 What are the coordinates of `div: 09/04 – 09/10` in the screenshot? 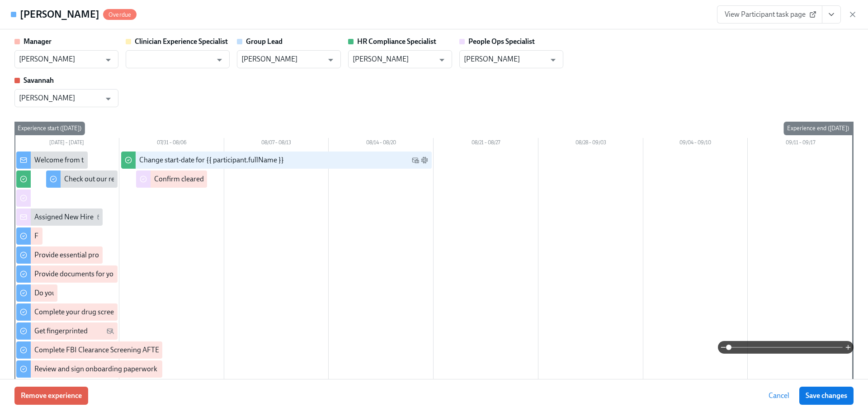 It's located at (696, 144).